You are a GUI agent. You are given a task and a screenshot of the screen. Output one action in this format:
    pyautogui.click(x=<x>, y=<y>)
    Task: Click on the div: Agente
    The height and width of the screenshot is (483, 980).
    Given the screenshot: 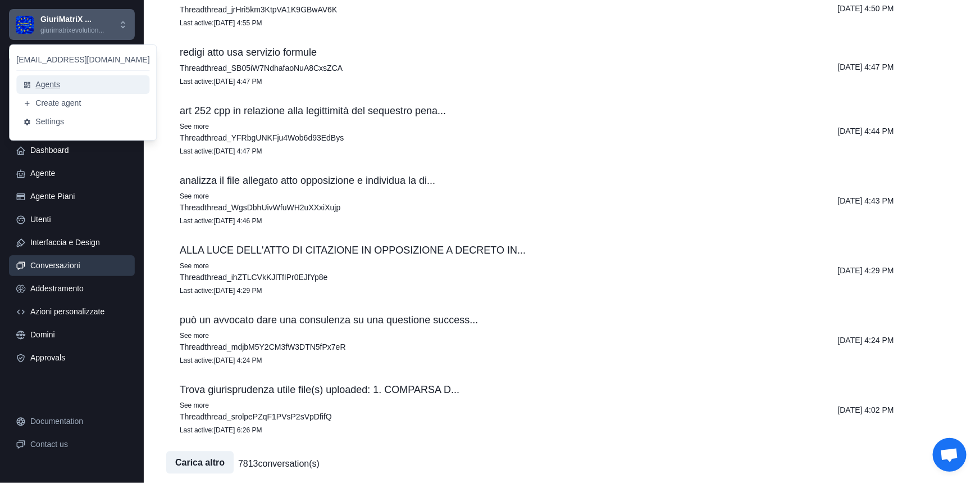 What is the action you would take?
    pyautogui.click(x=79, y=173)
    